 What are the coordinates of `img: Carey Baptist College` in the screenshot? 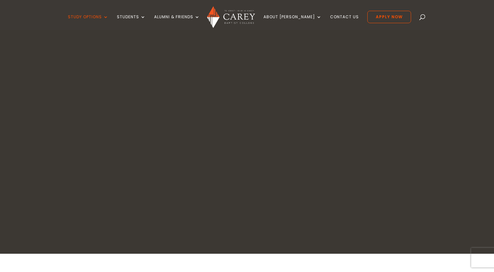 It's located at (231, 17).